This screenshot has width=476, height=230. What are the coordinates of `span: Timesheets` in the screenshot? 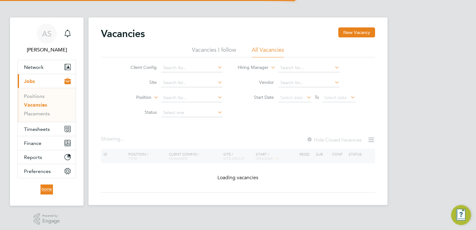 It's located at (37, 129).